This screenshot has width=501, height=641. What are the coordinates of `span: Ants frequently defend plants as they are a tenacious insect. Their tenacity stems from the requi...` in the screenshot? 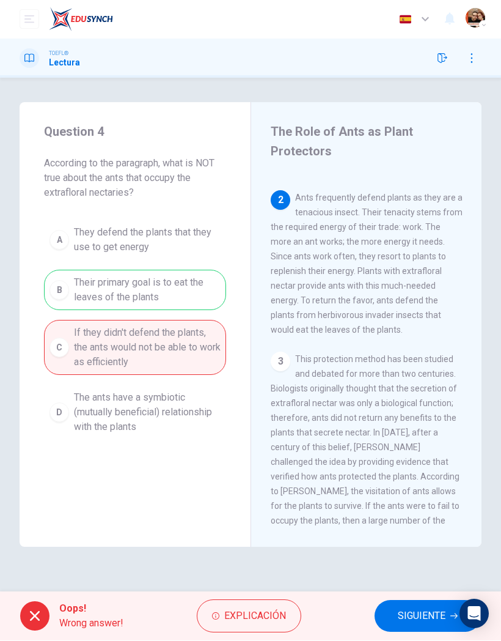 It's located at (367, 264).